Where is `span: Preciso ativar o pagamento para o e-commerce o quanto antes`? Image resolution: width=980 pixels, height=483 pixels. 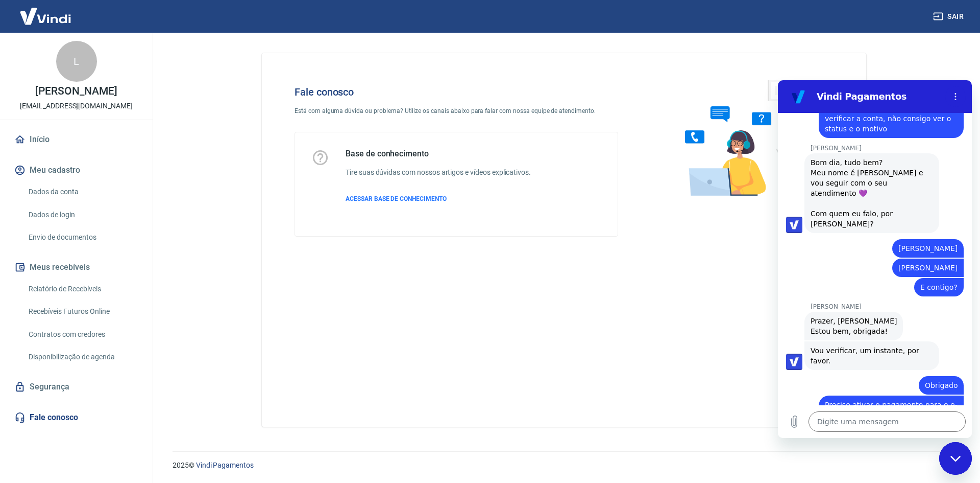 span: Preciso ativar o pagamento para o e-commerce o quanto antes is located at coordinates (114, 329).